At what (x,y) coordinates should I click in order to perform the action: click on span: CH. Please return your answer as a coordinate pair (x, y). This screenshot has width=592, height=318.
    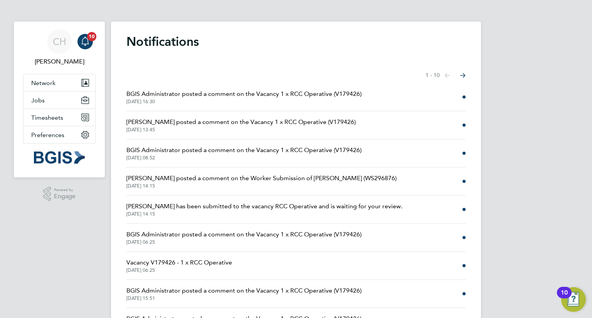
    Looking at the image, I should click on (59, 42).